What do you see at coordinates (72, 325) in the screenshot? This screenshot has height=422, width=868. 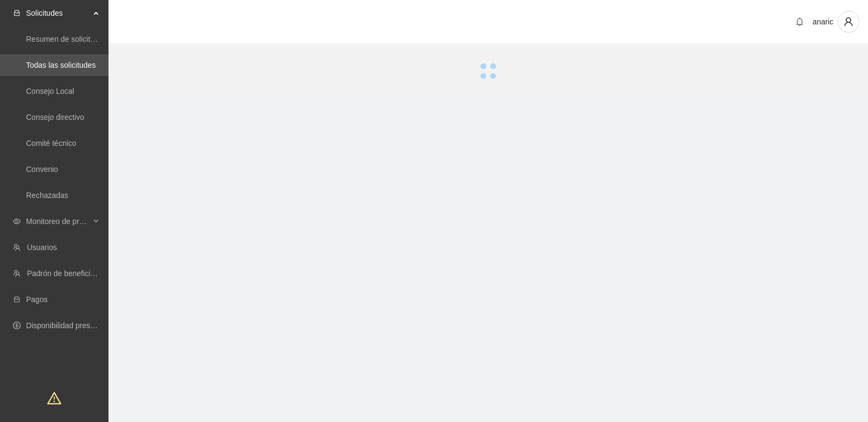 I see `a: Disponibilidad presupuestal` at bounding box center [72, 325].